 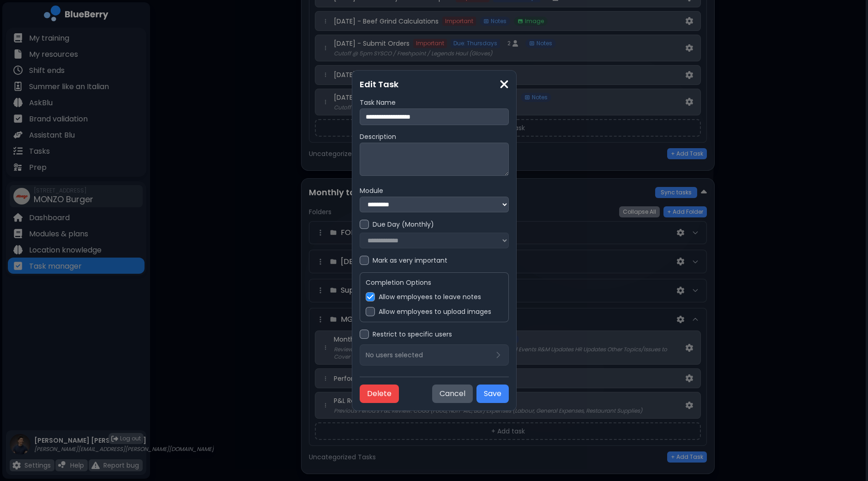 What do you see at coordinates (434, 84) in the screenshot?
I see `h3: Edit Task` at bounding box center [434, 84].